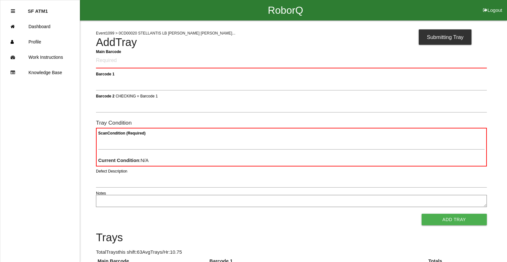 The height and width of the screenshot is (262, 507). What do you see at coordinates (291, 238) in the screenshot?
I see `h4: Trays` at bounding box center [291, 238].